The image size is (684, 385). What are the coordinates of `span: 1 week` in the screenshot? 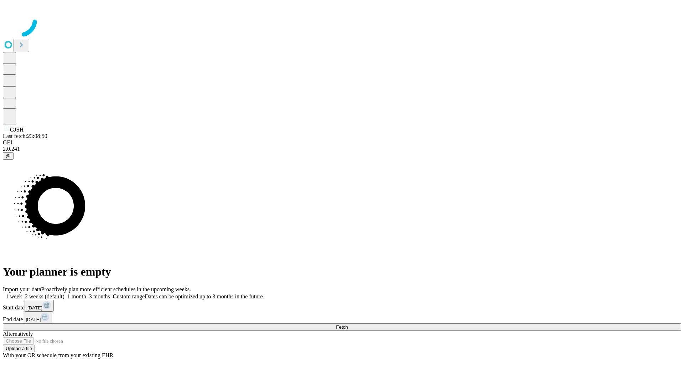 It's located at (14, 296).